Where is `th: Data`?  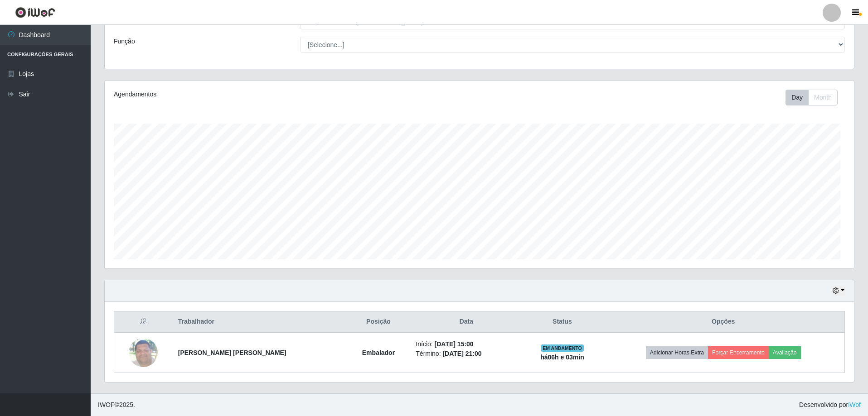
th: Data is located at coordinates (466, 322).